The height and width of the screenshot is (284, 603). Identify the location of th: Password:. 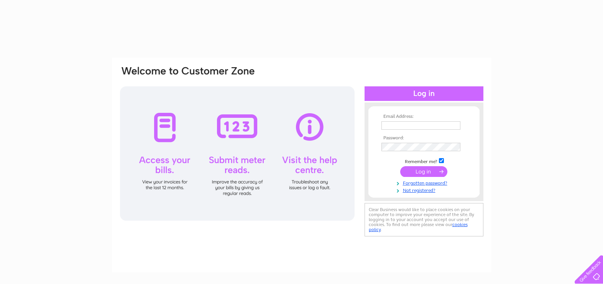
(424, 138).